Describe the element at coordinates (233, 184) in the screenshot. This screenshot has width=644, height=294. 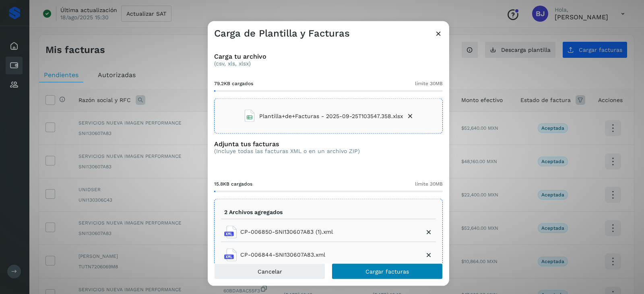
I see `span: 15.8KB cargados` at that location.